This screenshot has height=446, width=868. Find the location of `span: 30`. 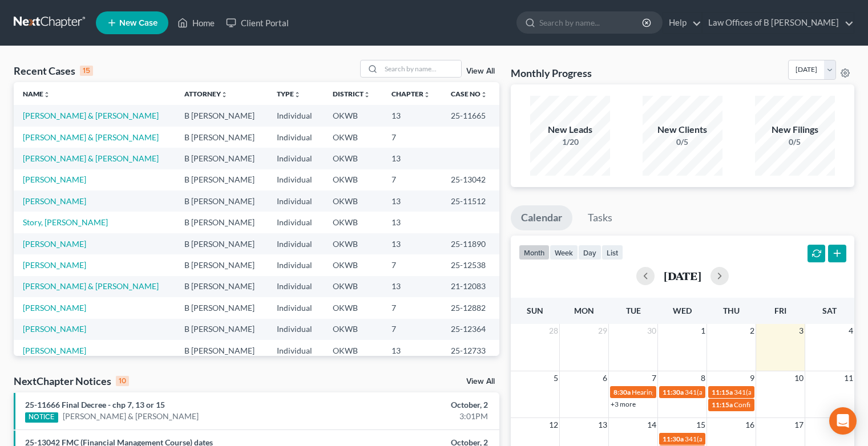

span: 30 is located at coordinates (652, 331).